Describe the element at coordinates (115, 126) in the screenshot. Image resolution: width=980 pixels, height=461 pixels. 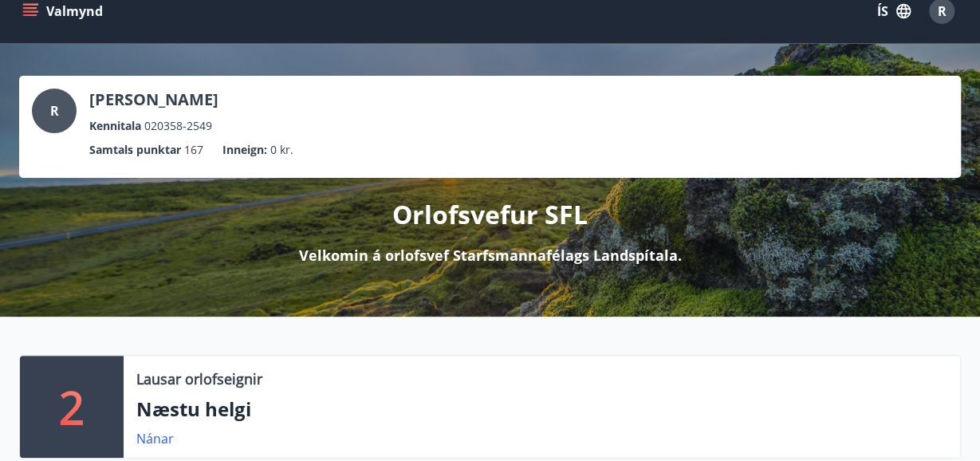
I see `p: Kennitala` at that location.